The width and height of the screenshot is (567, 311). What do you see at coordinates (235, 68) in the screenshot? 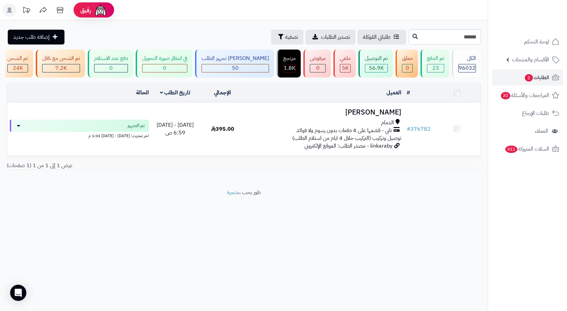
I see `div: 50` at bounding box center [235, 68].